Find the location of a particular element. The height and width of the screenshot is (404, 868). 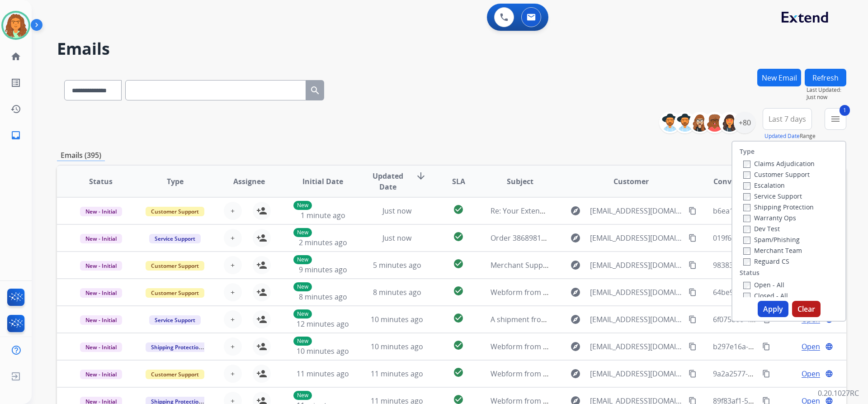

input: Closed - All is located at coordinates (747, 296).